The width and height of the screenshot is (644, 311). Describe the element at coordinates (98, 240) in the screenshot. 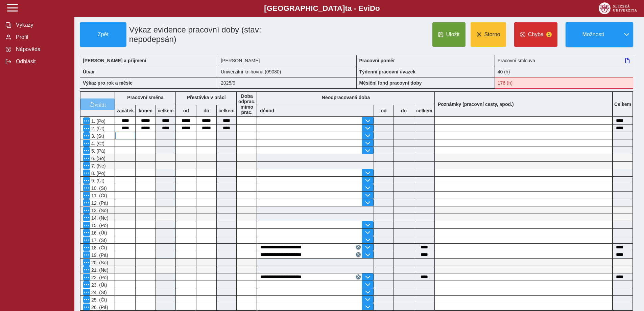

I see `span: 17. (St)` at that location.